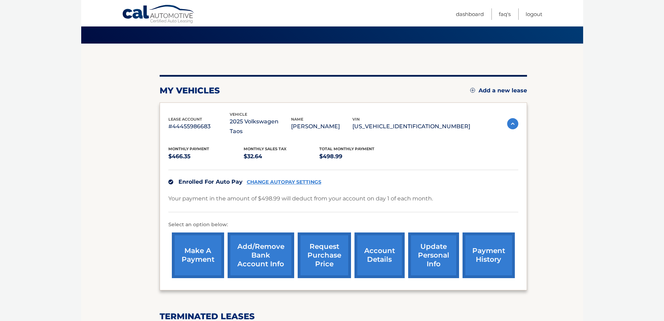 This screenshot has width=664, height=321. What do you see at coordinates (284, 182) in the screenshot?
I see `a: CHANGE AUTOPAY SETTINGS` at bounding box center [284, 182].